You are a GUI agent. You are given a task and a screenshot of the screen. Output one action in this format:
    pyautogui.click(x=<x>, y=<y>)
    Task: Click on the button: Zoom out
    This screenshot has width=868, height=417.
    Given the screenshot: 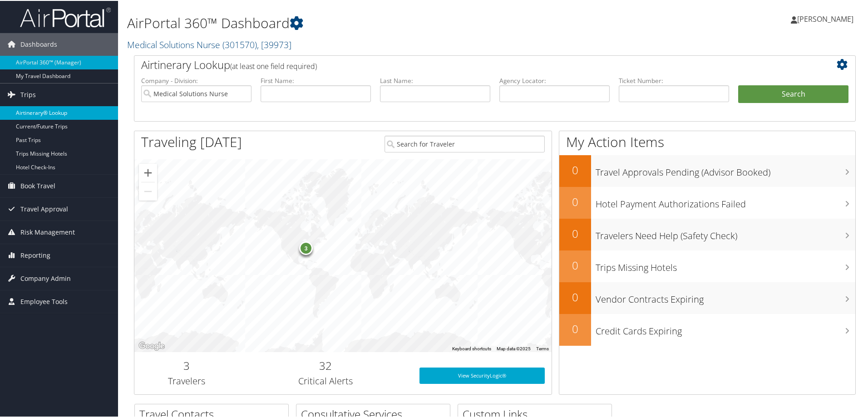 What is the action you would take?
    pyautogui.click(x=148, y=190)
    